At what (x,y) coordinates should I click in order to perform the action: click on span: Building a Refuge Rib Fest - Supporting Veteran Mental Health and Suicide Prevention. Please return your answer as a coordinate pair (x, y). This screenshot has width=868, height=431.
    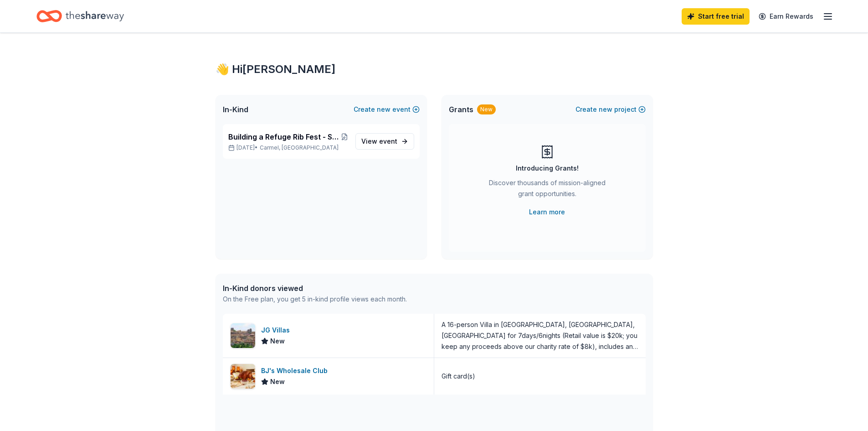
    Looking at the image, I should click on (284, 137).